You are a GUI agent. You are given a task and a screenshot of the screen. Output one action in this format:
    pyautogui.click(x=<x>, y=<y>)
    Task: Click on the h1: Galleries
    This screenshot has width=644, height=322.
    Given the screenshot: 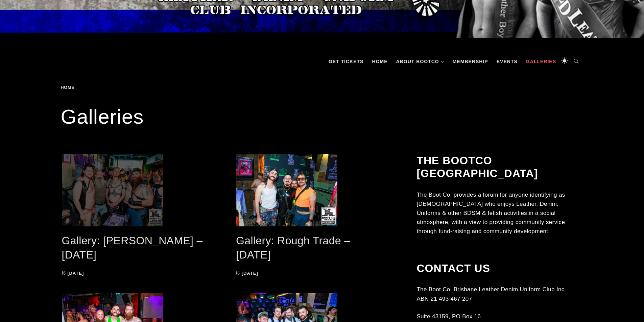 What is the action you would take?
    pyautogui.click(x=322, y=117)
    